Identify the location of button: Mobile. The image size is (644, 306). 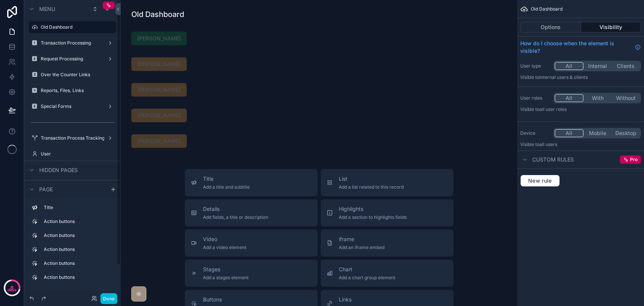
(597, 133).